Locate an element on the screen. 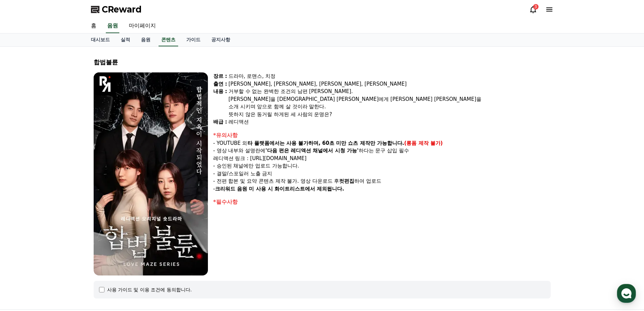  img: logo is located at coordinates (105, 84).